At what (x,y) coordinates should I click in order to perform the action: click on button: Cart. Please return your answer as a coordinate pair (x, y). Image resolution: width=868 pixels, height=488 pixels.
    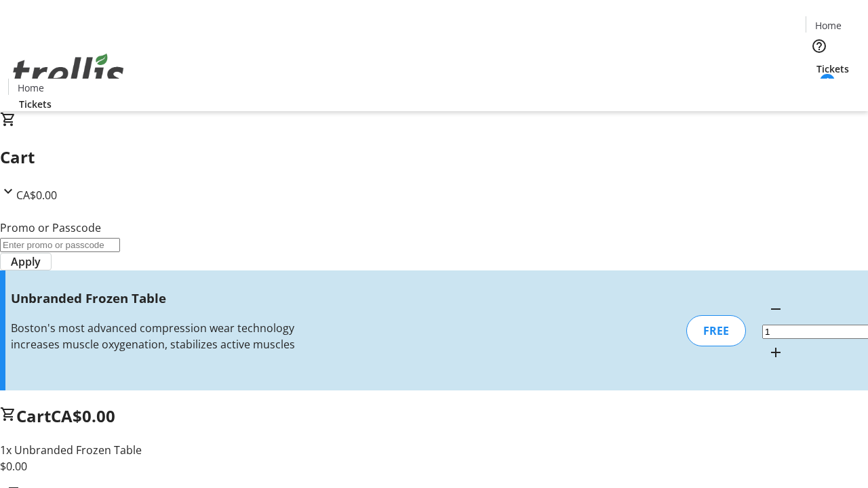
    Looking at the image, I should click on (819, 89).